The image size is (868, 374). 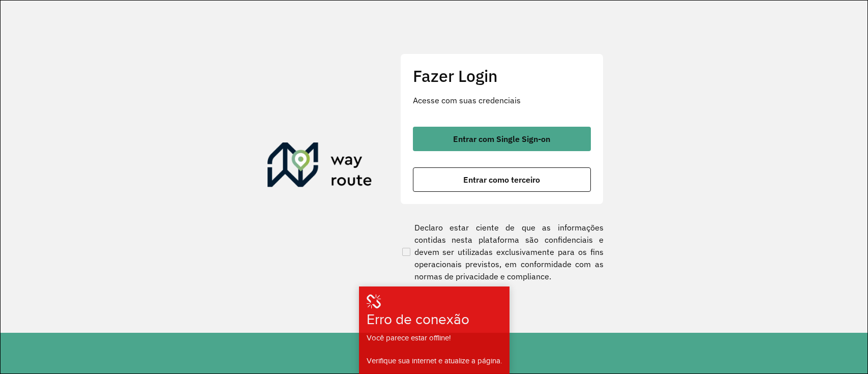 I want to click on p: Acesse com suas credenciais, so click(x=502, y=100).